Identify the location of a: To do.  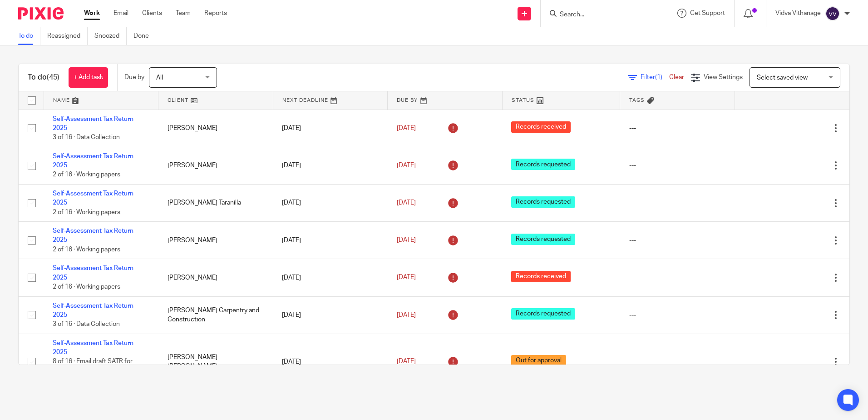
(29, 36).